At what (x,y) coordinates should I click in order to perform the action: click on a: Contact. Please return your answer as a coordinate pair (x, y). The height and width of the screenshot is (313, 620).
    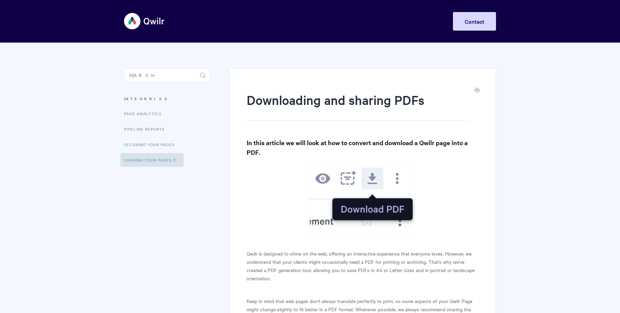
    Looking at the image, I should click on (474, 21).